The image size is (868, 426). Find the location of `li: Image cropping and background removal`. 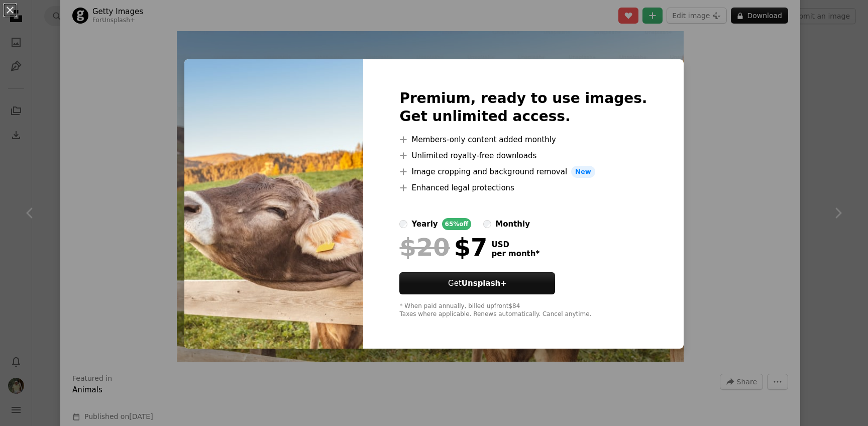

li: Image cropping and background removal is located at coordinates (523, 172).